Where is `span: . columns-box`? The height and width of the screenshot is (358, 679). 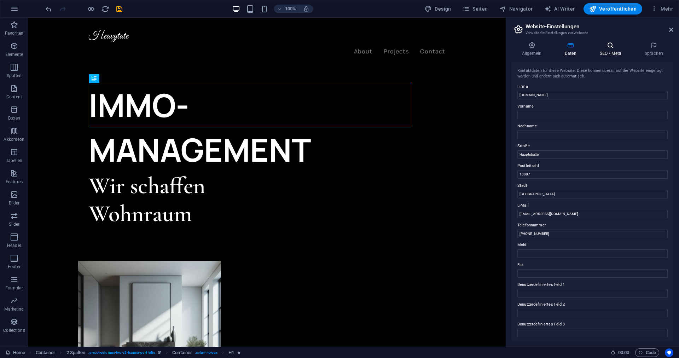 span: . columns-box is located at coordinates (206, 353).